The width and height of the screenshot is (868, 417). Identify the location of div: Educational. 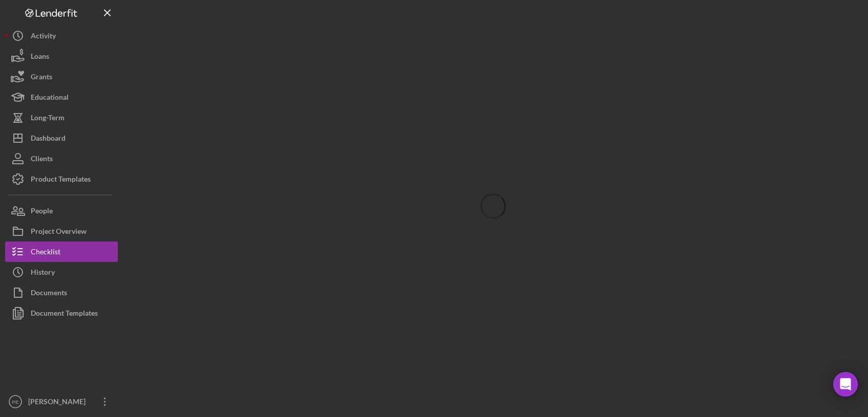
(50, 98).